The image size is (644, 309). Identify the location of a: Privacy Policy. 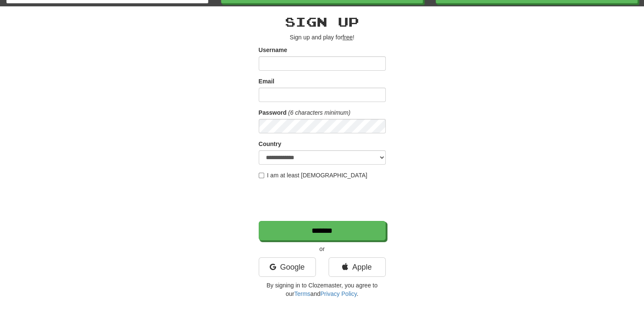
(338, 294).